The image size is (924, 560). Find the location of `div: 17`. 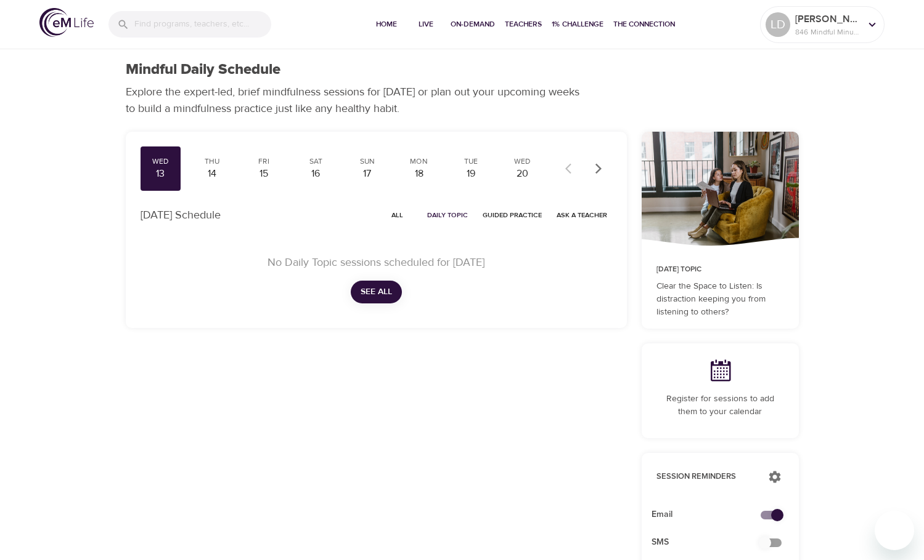

div: 17 is located at coordinates (367, 173).